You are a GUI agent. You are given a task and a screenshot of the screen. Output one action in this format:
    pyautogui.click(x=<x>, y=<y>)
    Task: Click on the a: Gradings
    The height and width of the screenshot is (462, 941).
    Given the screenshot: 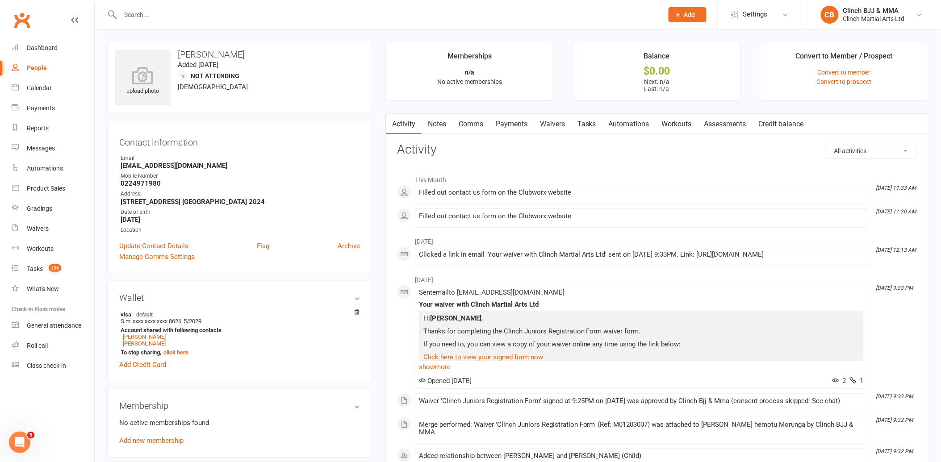 What is the action you would take?
    pyautogui.click(x=53, y=209)
    